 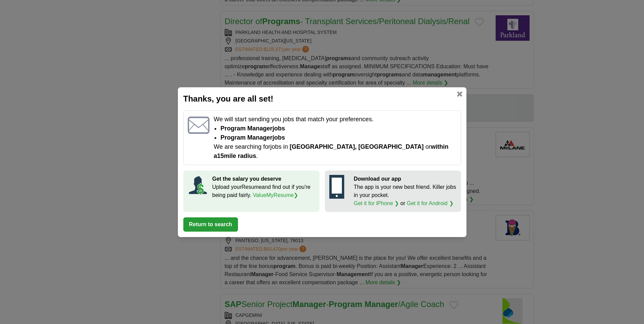 What do you see at coordinates (331, 151) in the screenshot?
I see `span: within a 15 mile radius` at bounding box center [331, 151].